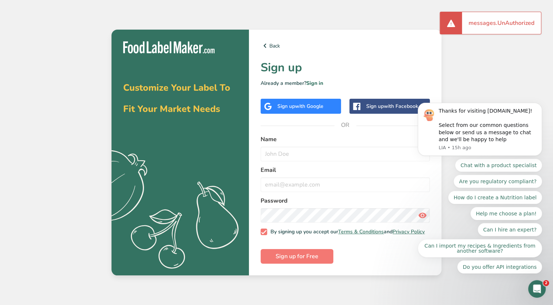 This screenshot has width=553, height=305. What do you see at coordinates (345, 125) in the screenshot?
I see `span: OR` at bounding box center [345, 125].